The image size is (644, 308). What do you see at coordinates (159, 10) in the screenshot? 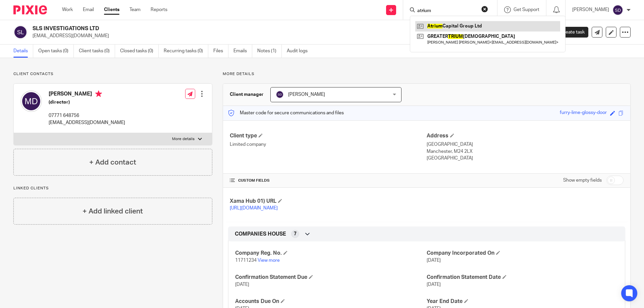
I see `a: Reports` at bounding box center [159, 10].